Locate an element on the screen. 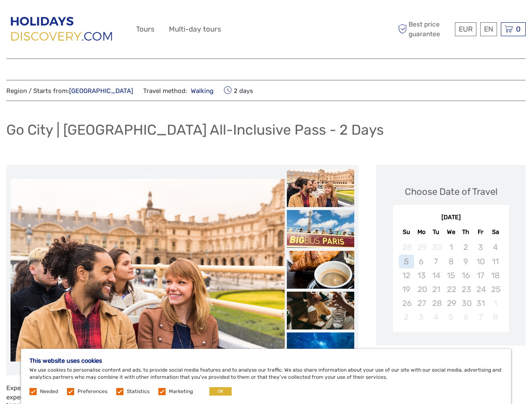  span: Region / Starts from: is located at coordinates (69, 91).